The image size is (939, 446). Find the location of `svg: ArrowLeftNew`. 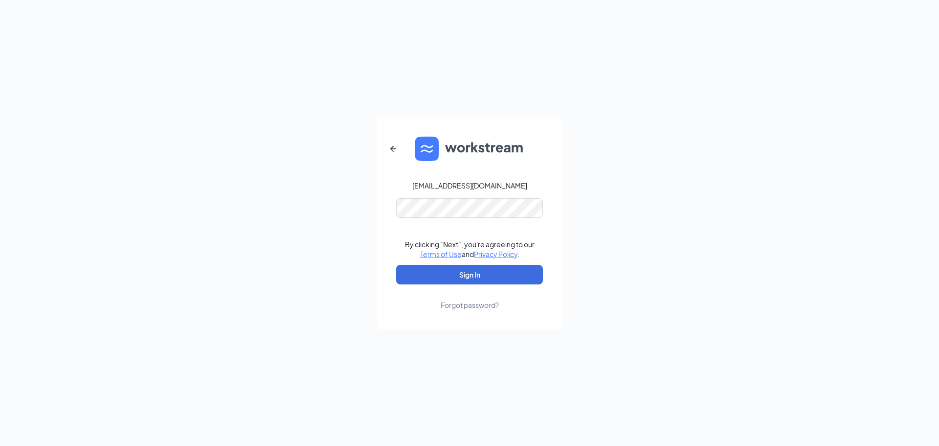

svg: ArrowLeftNew is located at coordinates (393, 149).